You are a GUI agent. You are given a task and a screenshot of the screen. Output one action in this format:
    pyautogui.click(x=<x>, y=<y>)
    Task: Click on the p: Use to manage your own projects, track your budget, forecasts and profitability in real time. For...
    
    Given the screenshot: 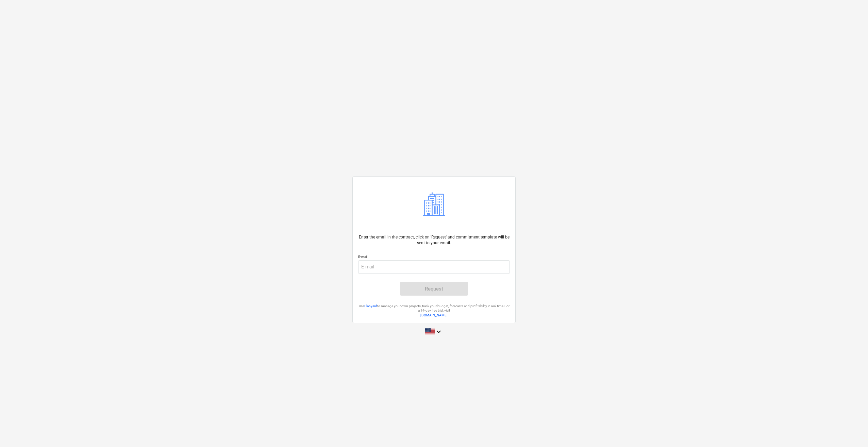 What is the action you would take?
    pyautogui.click(x=434, y=308)
    